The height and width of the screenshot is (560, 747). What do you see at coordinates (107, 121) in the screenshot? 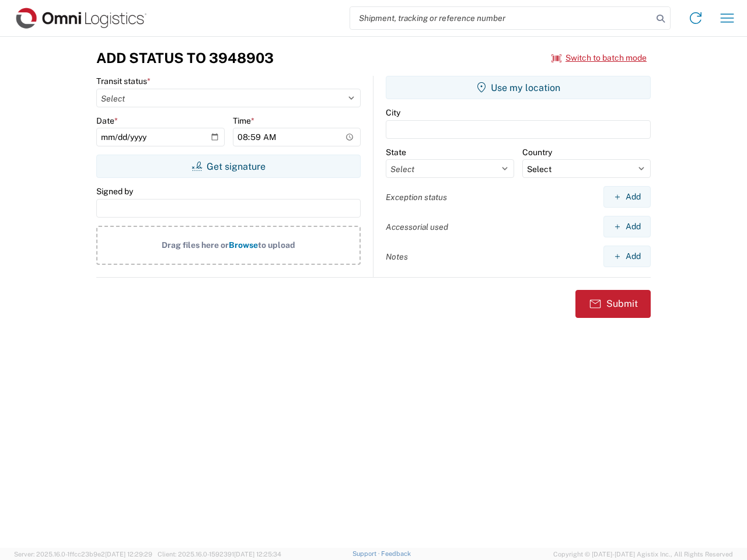
I see `label: Date` at bounding box center [107, 121].